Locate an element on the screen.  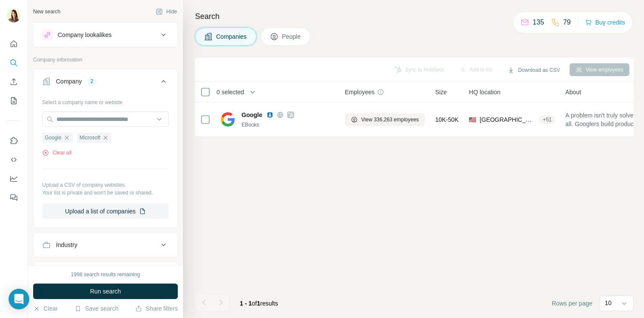
h4: Search is located at coordinates (415, 16).